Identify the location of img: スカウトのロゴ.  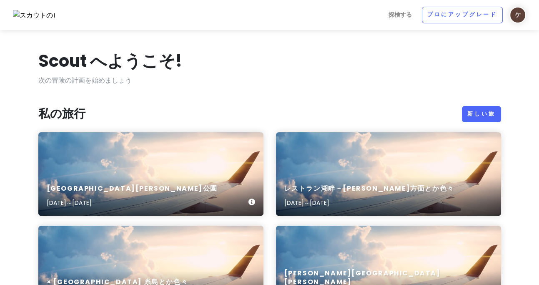
(34, 15).